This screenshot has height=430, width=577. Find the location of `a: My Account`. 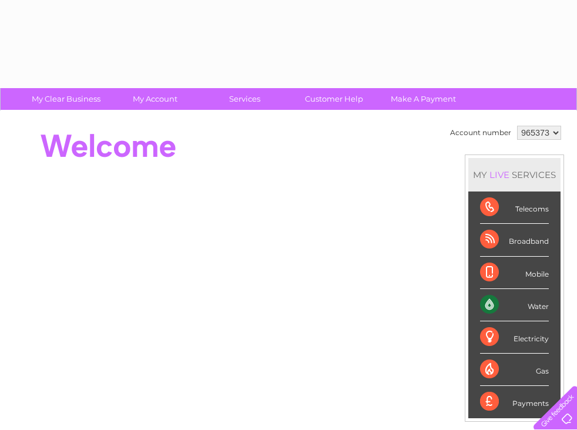

a: My Account is located at coordinates (155, 99).